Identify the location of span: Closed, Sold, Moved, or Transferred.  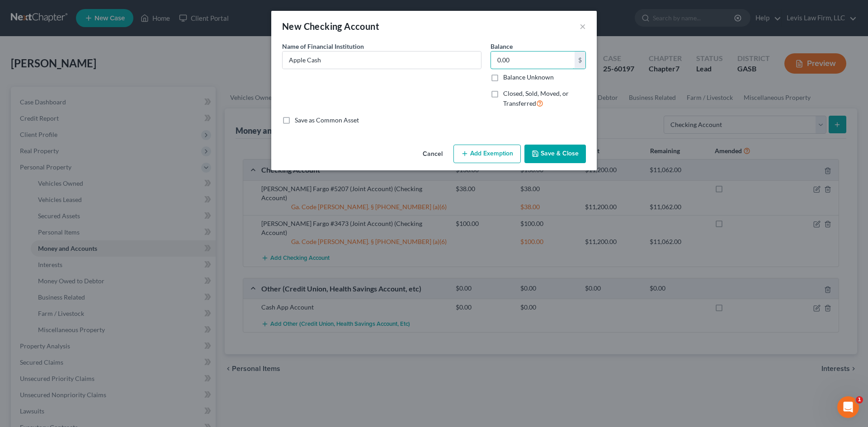
(536, 98).